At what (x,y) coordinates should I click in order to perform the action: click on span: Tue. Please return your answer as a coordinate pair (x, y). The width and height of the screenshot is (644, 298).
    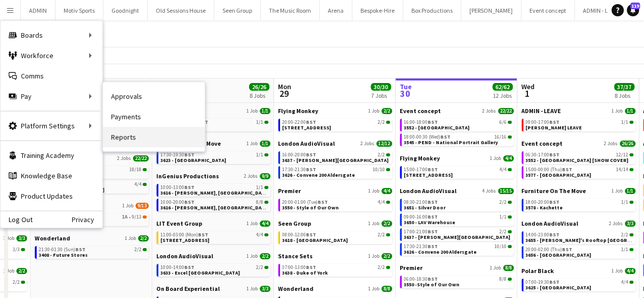
    Looking at the image, I should click on (406, 86).